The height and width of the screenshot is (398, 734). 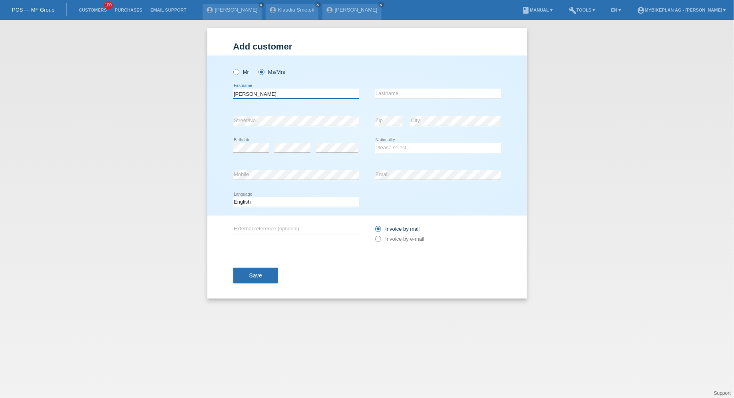 I want to click on a: buildTools ▾, so click(x=582, y=10).